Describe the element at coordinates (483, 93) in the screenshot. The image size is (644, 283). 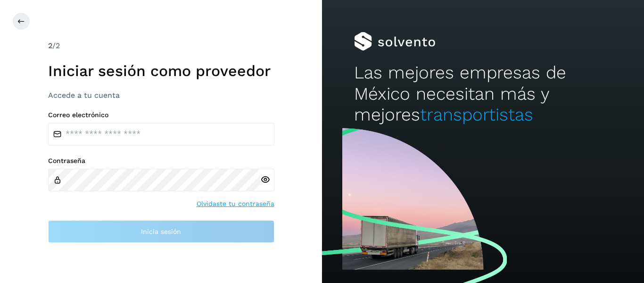
I see `h2: Las mejores empresas de México necesitan más y mejores` at that location.